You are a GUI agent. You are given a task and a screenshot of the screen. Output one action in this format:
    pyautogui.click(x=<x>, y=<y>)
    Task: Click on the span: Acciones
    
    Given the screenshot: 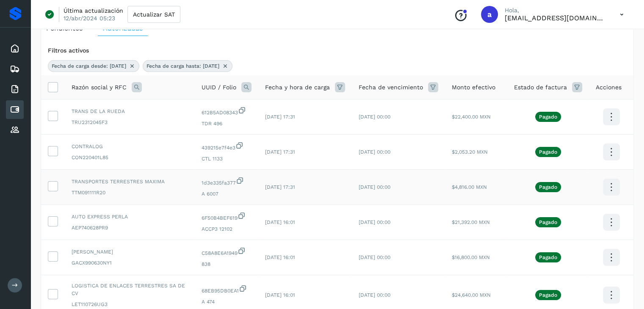 What is the action you would take?
    pyautogui.click(x=608, y=87)
    